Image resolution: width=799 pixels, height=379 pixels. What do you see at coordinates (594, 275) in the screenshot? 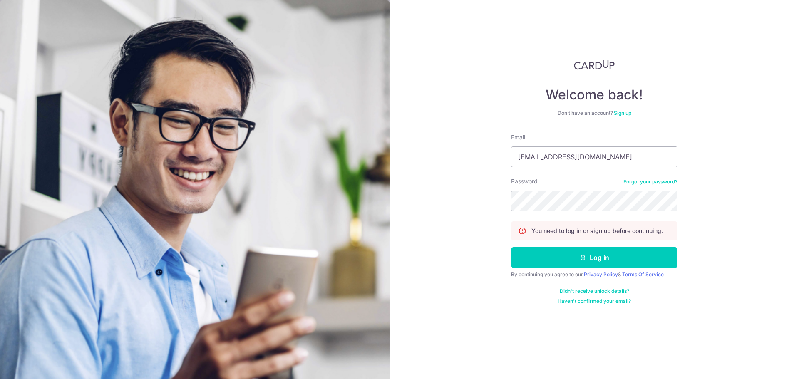
I see `div: By continuing you agree to our &` at bounding box center [594, 275].